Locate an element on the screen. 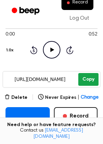 The height and width of the screenshot is (144, 103). button: Copy is located at coordinates (88, 79).